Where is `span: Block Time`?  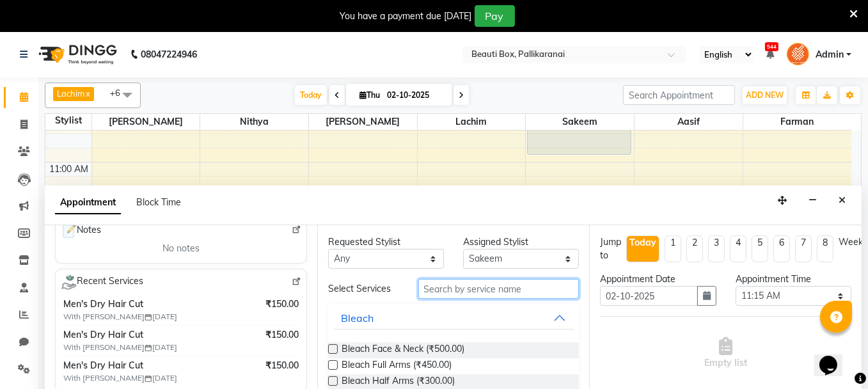 span: Block Time is located at coordinates (159, 202).